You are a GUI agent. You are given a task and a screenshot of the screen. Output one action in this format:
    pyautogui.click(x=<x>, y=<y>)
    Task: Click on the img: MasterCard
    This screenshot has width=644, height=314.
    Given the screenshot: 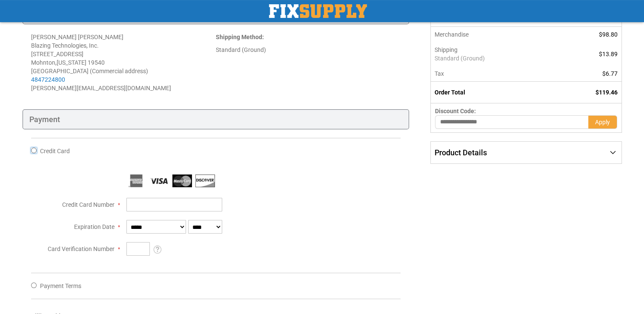 What is the action you would take?
    pyautogui.click(x=182, y=181)
    